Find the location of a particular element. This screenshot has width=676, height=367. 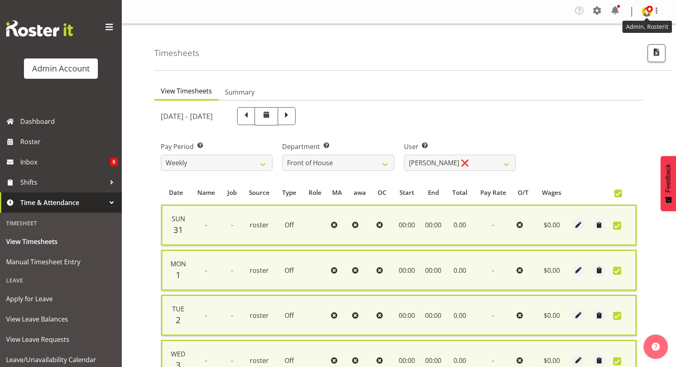

div: Date is located at coordinates (176, 192).